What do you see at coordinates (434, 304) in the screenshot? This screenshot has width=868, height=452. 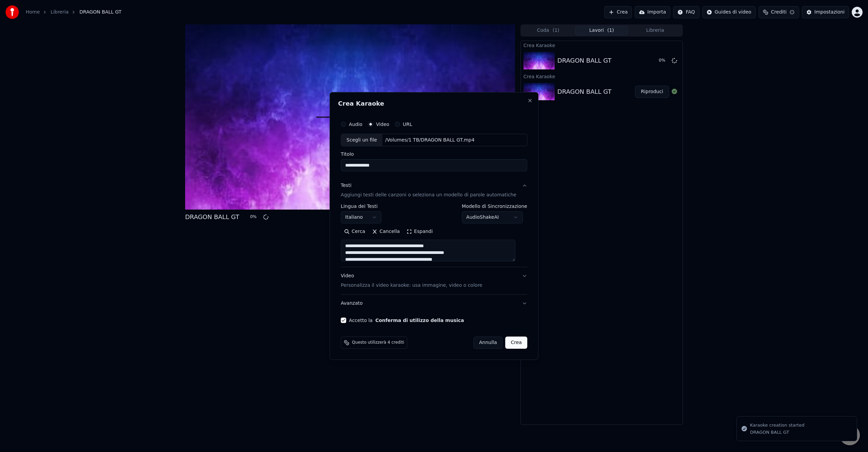 I see `button: Avanzato` at bounding box center [434, 304].